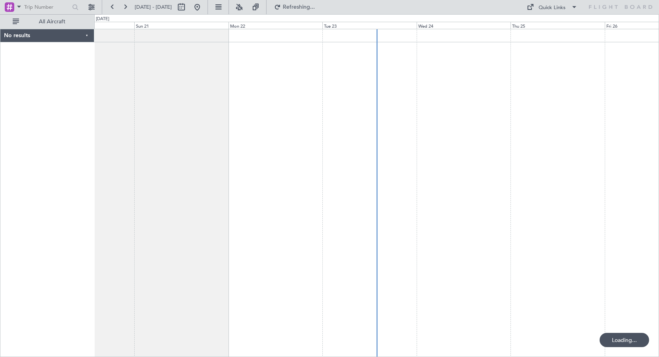  Describe the element at coordinates (552, 8) in the screenshot. I see `div: Quick Links` at that location.